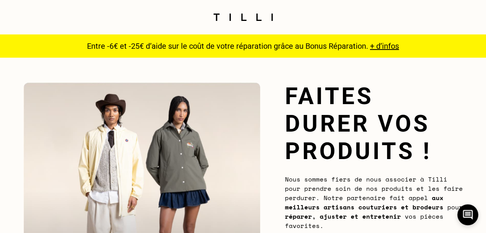 Image resolution: width=486 pixels, height=233 pixels. Describe the element at coordinates (343, 216) in the screenshot. I see `b: réparer, ajuster et entretenir` at that location.